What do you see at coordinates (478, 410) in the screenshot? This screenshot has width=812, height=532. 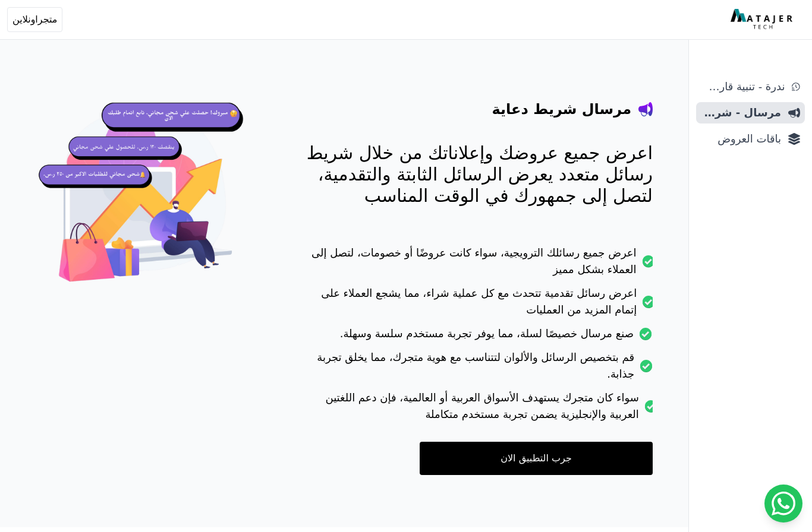 I see `li: سواء كان متجرك يستهدف الأسواق العربية أو العالمية، فإن دعم اللغتين العربية والإنجليزية يضمن تجربة...` at bounding box center [478, 410].